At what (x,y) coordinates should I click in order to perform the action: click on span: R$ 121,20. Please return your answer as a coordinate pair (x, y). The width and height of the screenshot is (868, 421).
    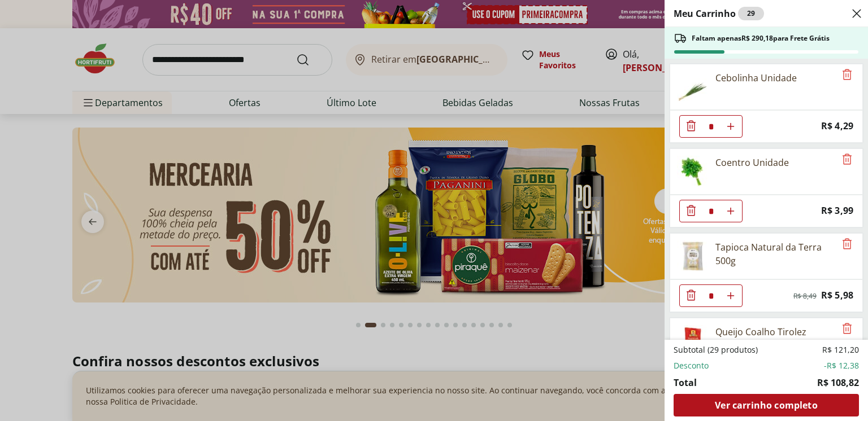
    Looking at the image, I should click on (841, 350).